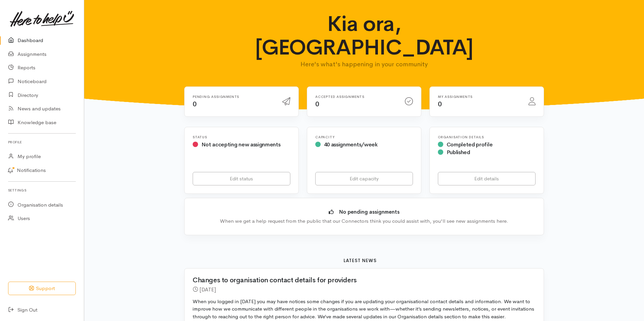 This screenshot has width=644, height=321. Describe the element at coordinates (351, 144) in the screenshot. I see `span: 40 assignments/week` at that location.